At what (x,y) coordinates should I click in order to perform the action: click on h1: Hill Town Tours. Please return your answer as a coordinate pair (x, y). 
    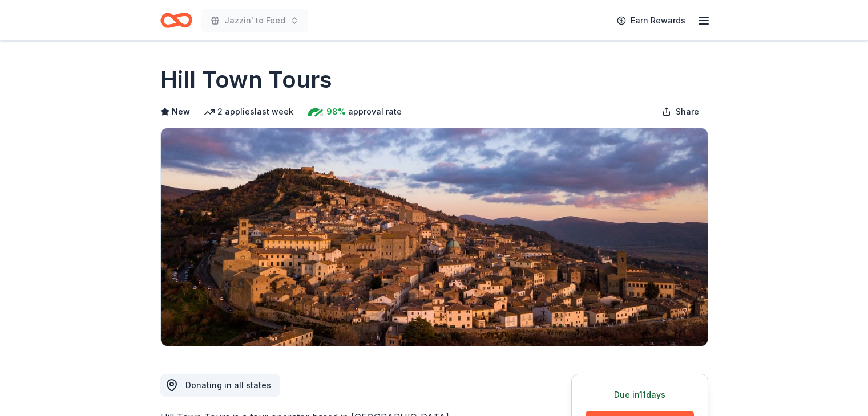
    Looking at the image, I should click on (246, 80).